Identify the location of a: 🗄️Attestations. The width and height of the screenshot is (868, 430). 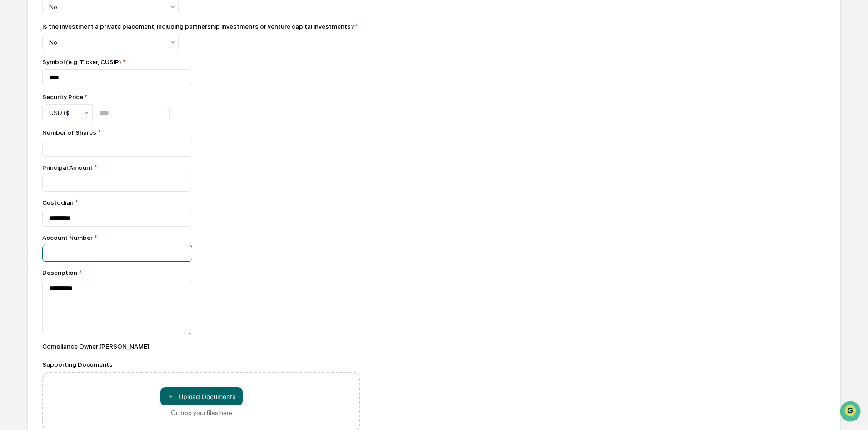
(89, 119).